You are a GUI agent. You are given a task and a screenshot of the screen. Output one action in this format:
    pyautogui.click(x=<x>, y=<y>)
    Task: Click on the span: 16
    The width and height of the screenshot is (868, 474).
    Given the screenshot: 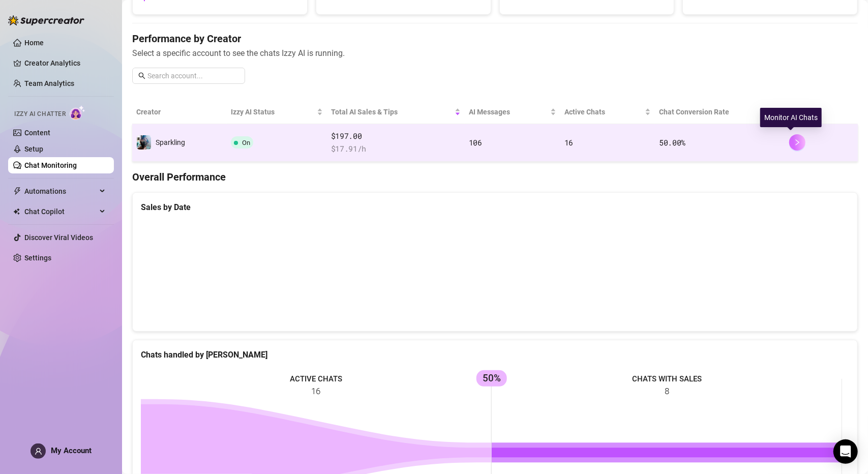 What is the action you would take?
    pyautogui.click(x=568, y=142)
    